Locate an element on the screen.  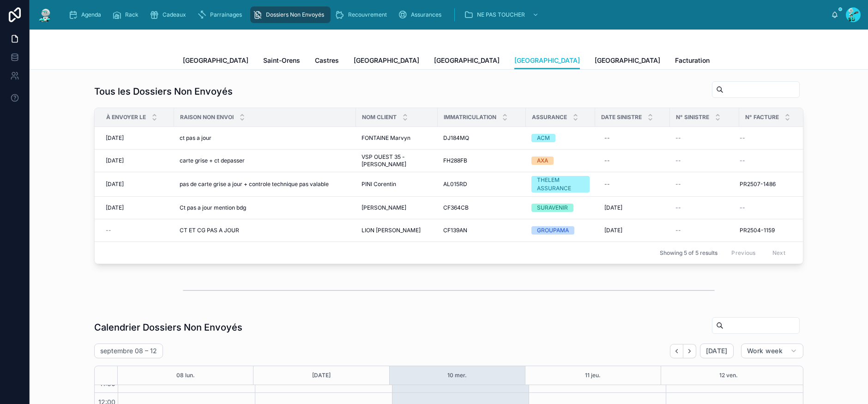
span: Agenda is located at coordinates (91, 15).